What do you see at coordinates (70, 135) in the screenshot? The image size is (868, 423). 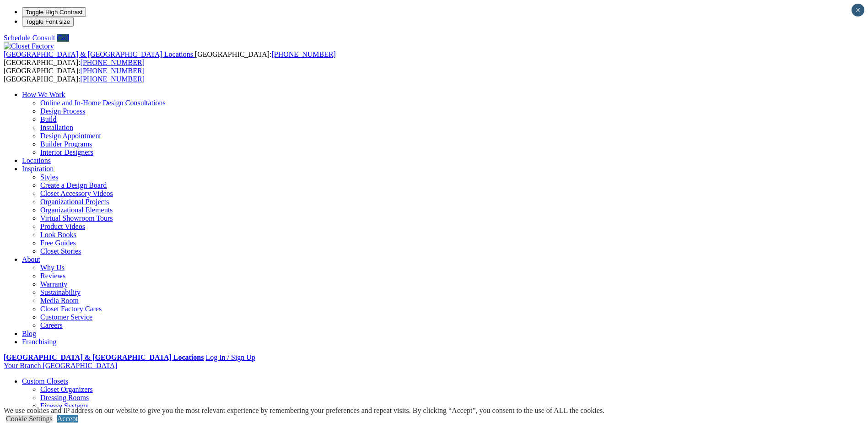 I see `a: Design Appointment` at bounding box center [70, 135].